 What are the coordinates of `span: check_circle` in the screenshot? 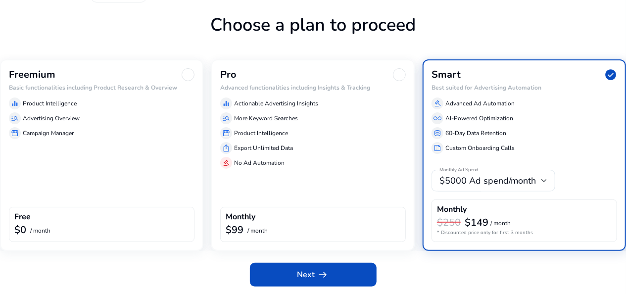 It's located at (610, 75).